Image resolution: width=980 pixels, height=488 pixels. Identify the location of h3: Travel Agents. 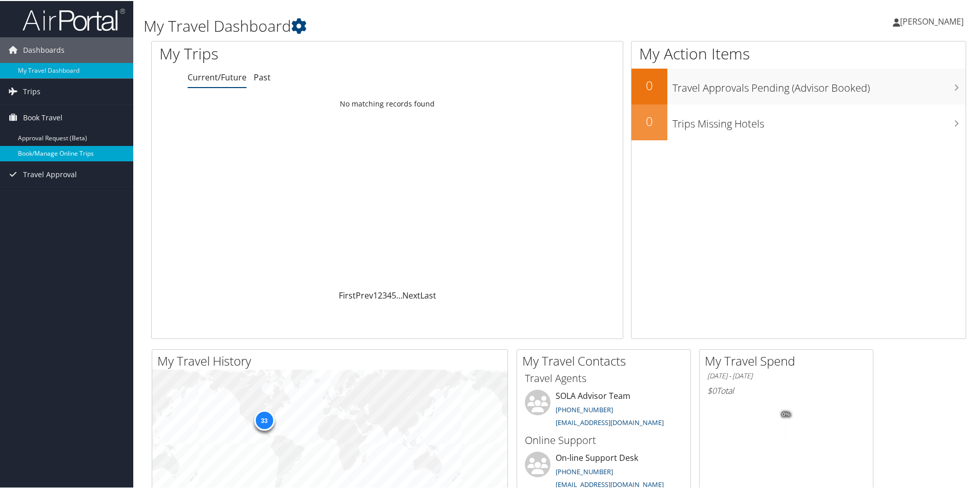
(604, 377).